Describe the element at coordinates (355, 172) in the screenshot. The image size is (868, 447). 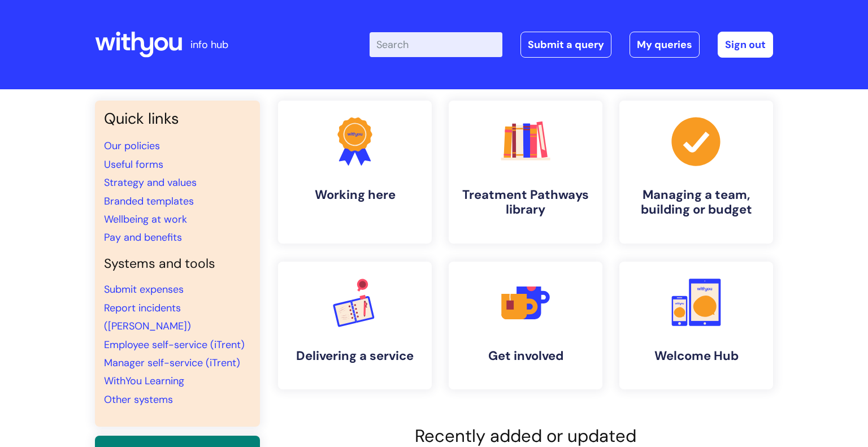
I see `a: Working here` at that location.